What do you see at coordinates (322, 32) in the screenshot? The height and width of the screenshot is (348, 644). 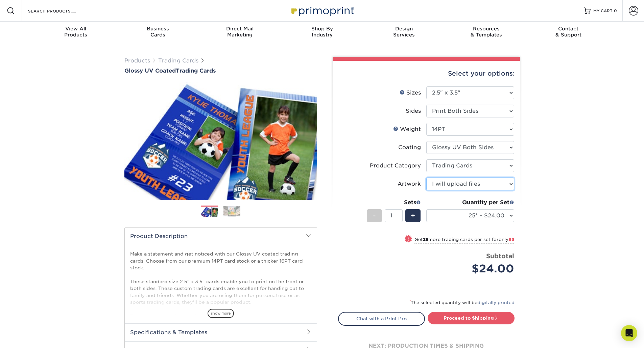 I see `a: Shop ByIndustry` at bounding box center [322, 32].